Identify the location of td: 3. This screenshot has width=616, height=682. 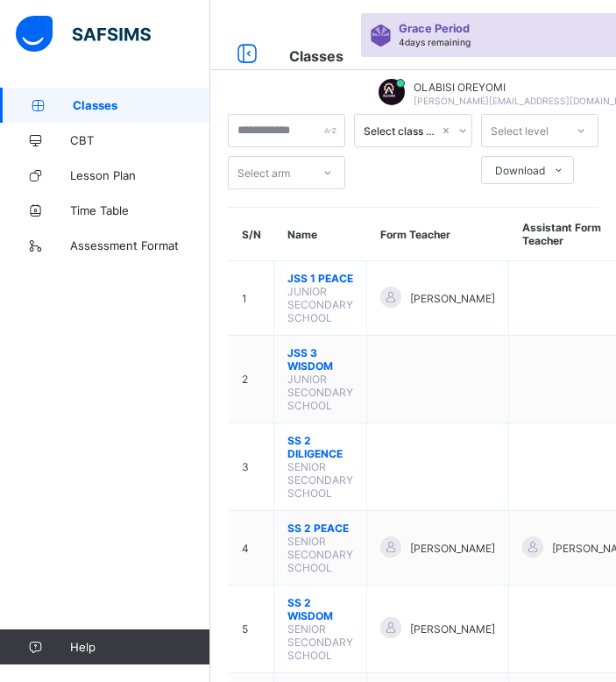
(252, 467).